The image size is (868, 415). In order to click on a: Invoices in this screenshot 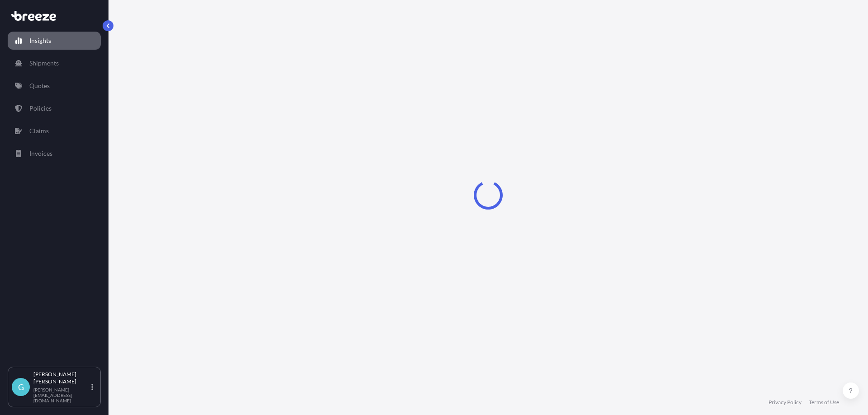, I will do `click(54, 154)`.